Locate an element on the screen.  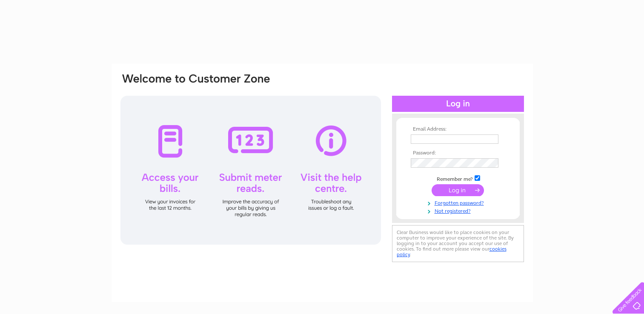
a: cookies policy is located at coordinates (452, 251).